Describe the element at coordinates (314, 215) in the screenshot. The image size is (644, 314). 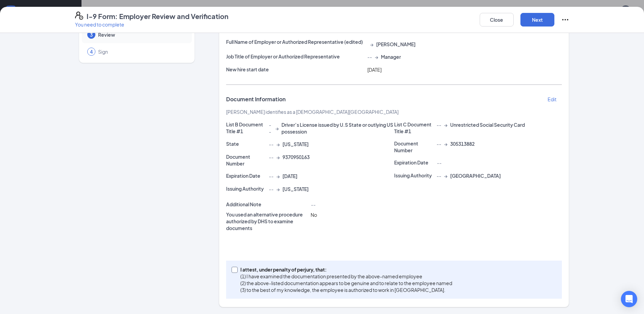
I see `span: No` at that location.